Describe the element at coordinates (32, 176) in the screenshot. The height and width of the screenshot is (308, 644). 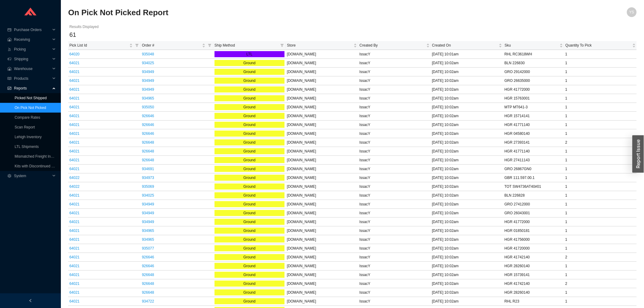
I see `span: System` at that location.